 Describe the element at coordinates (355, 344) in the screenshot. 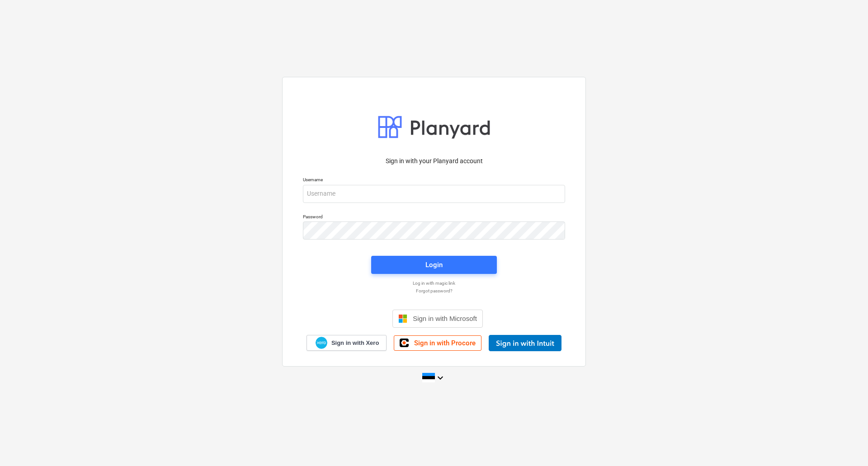

I see `span: Sign in with Xero` at that location.